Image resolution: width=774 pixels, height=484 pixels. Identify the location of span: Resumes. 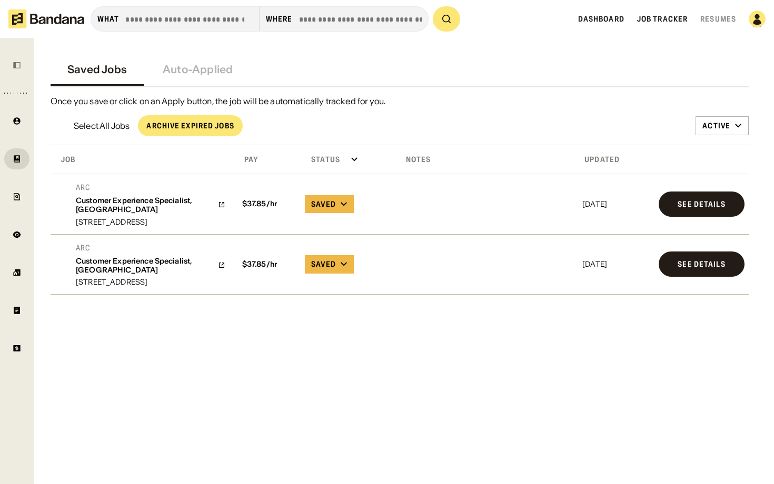
(718, 19).